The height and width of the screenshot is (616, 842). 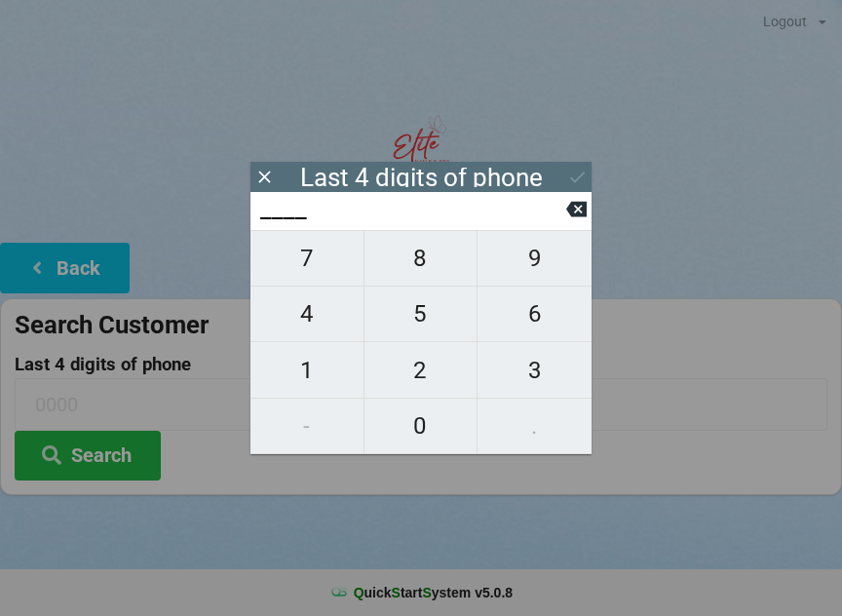 I want to click on div: Last 4 digits of phone, so click(x=421, y=178).